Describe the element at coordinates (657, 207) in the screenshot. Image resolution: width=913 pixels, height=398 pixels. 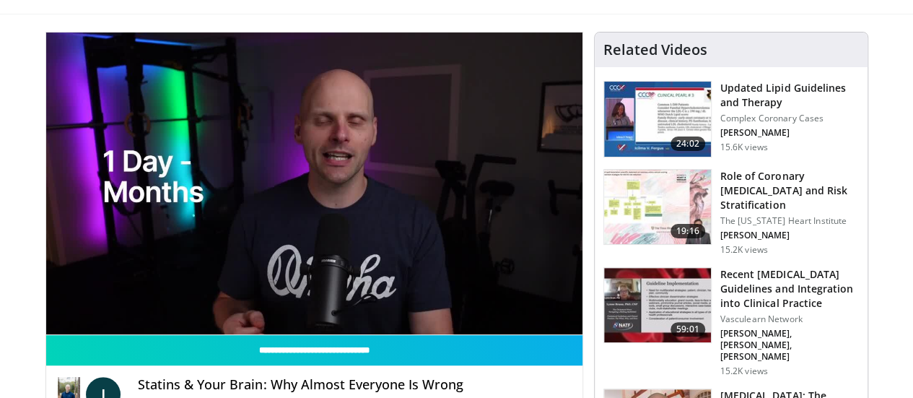
I see `img: 1efa8c99-7b8a-4ab5-a569-1c219ae7bd2c.150x105_q85_crop-smart_upscale.jpg` at that location.